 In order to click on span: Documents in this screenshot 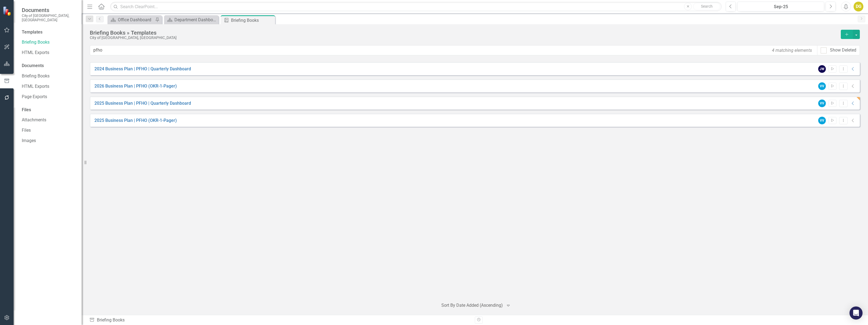, I will do `click(49, 10)`.